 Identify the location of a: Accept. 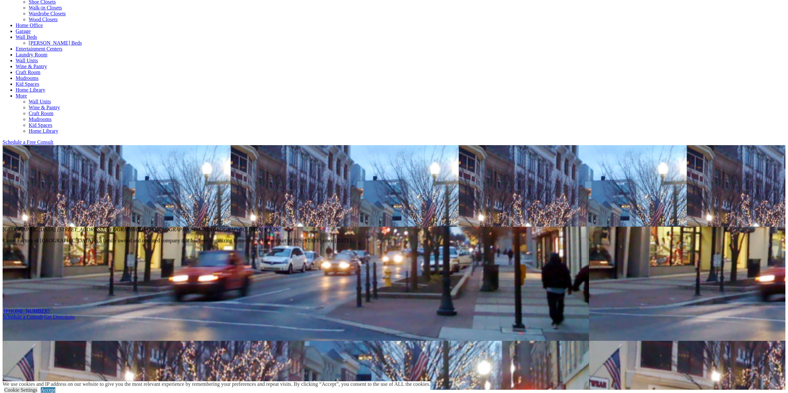
(48, 389).